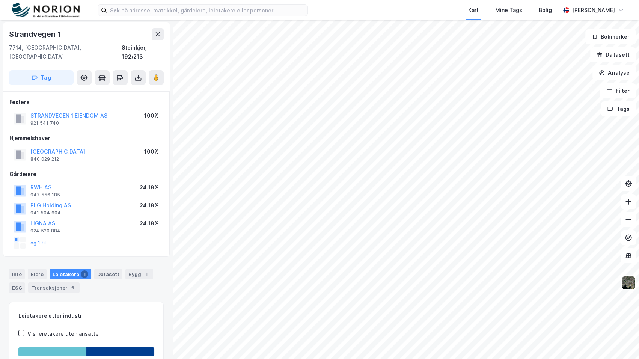 The image size is (639, 359). What do you see at coordinates (86, 102) in the screenshot?
I see `div: Festere` at bounding box center [86, 102].